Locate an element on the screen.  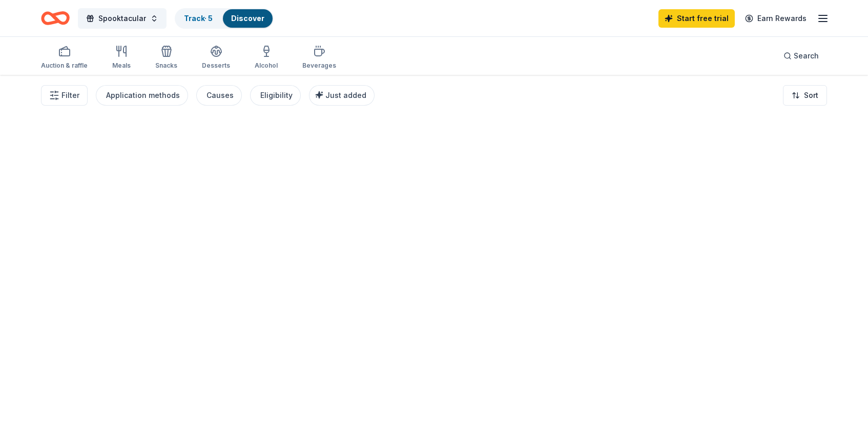
button: Spooktacular is located at coordinates (122, 19).